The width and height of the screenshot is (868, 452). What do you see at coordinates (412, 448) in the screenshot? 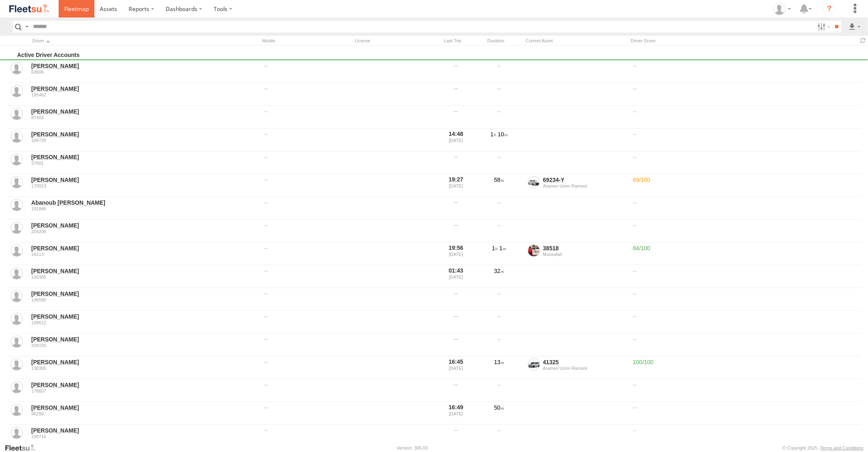
I see `div: Version: 305.03` at bounding box center [412, 448].